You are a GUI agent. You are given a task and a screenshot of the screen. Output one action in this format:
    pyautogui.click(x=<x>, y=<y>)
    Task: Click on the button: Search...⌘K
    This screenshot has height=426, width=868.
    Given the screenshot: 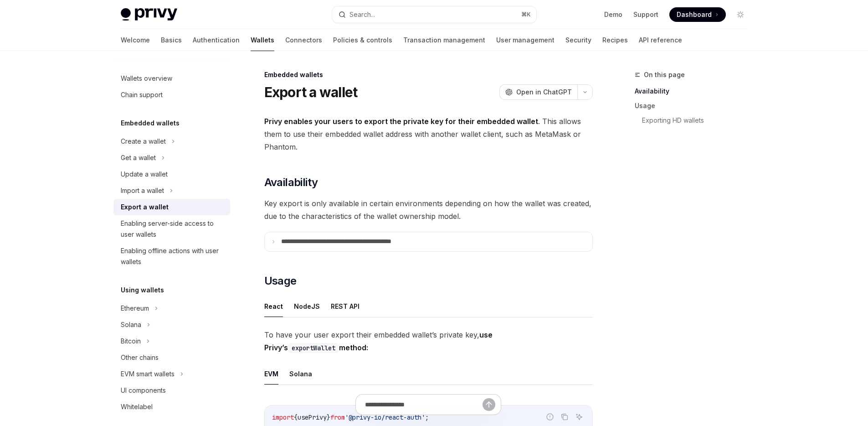 What is the action you would take?
    pyautogui.click(x=434, y=14)
    